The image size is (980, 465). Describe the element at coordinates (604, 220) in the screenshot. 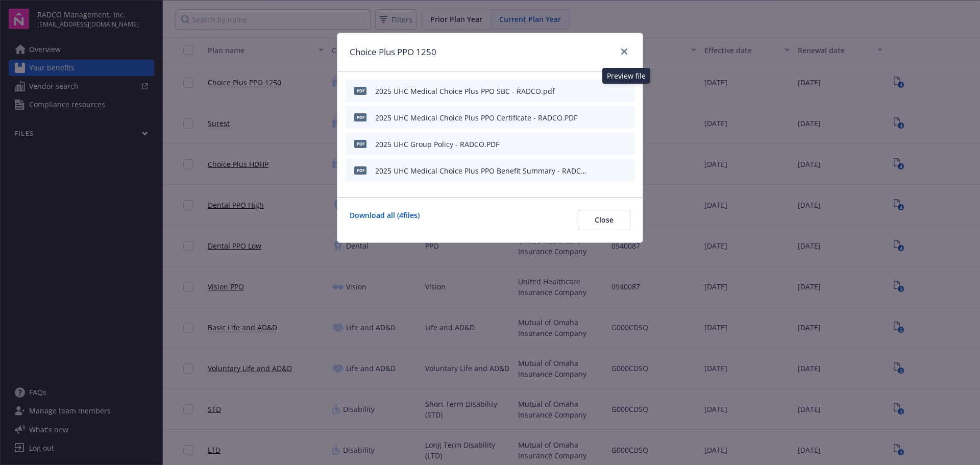

I see `button: Close` at that location.